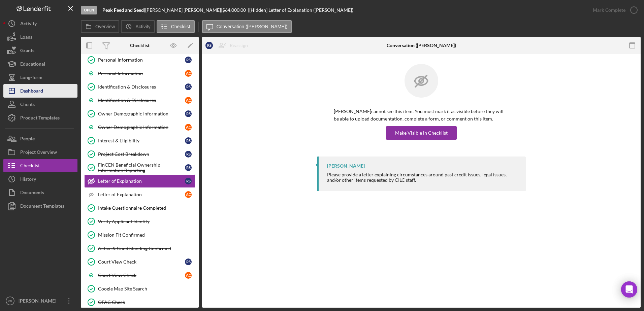 This screenshot has width=644, height=311. What do you see at coordinates (141, 154) in the screenshot?
I see `div: Project Cost Breakdown` at bounding box center [141, 154].